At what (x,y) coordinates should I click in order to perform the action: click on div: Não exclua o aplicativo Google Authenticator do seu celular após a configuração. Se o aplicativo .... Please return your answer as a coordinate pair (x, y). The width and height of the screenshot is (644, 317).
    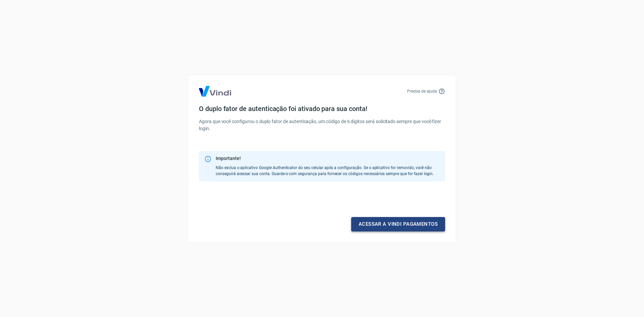
    Looking at the image, I should click on (327, 166).